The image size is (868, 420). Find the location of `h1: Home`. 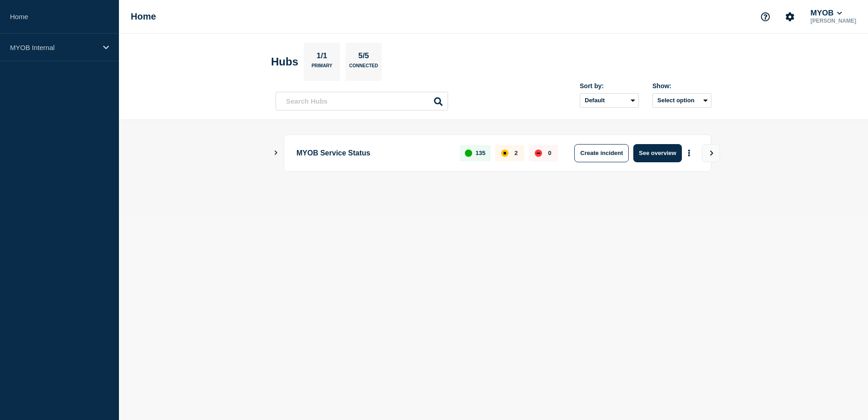

h1: Home is located at coordinates (144, 16).